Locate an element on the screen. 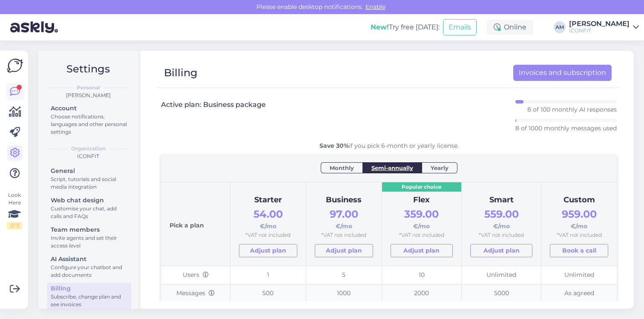 The image size is (644, 319). div: Pick a plan is located at coordinates (196, 224).